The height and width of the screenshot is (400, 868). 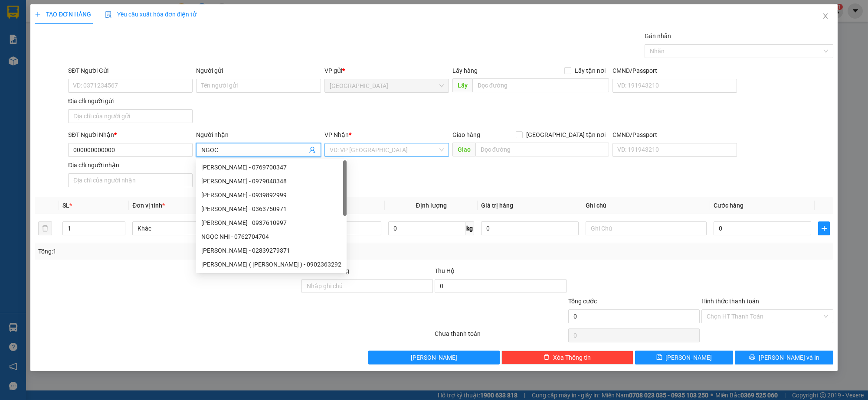 I want to click on input: 0, so click(x=530, y=229).